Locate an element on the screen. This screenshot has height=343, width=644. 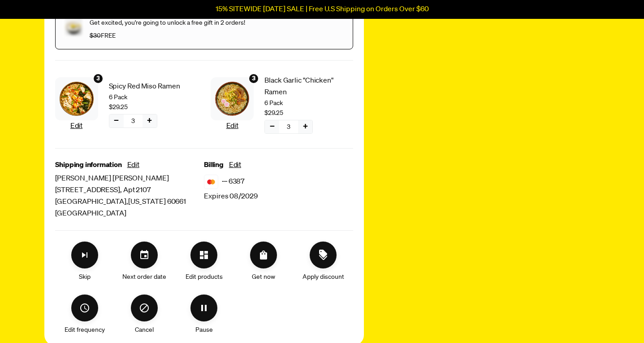
span: Next order date is located at coordinates (144, 277).